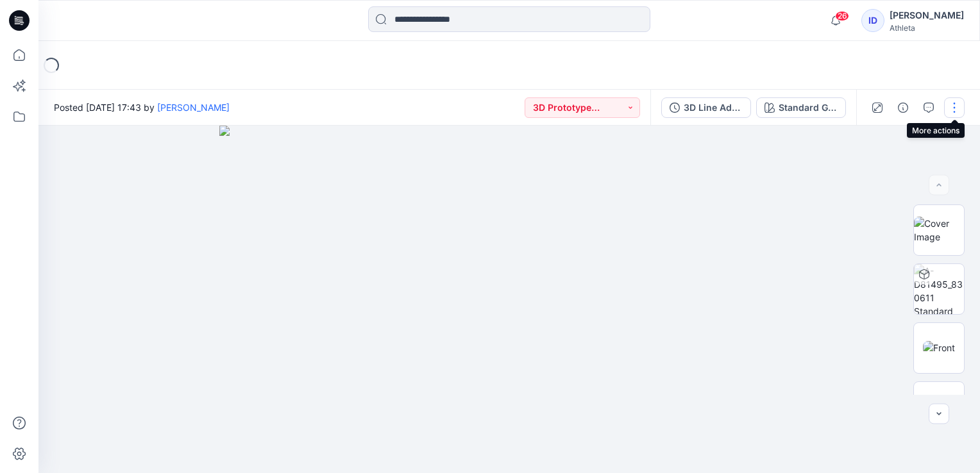 The image size is (980, 473). Describe the element at coordinates (808, 108) in the screenshot. I see `div: Standard Grey Scale` at that location.